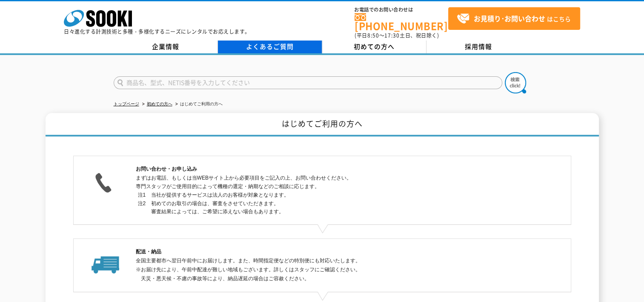 The image size is (644, 302). I want to click on li: はじめてご利用の方へ, so click(198, 104).